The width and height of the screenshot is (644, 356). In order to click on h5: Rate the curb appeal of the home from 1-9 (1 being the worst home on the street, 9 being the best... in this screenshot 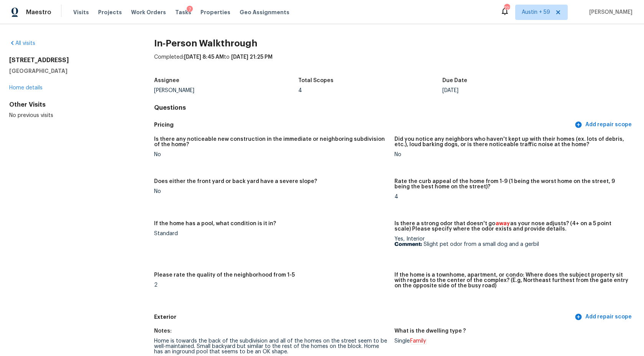, I will do `click(511, 184)`.